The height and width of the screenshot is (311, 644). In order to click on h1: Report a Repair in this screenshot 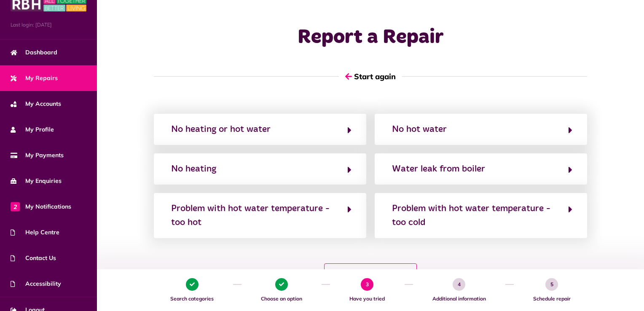, I will do `click(370, 37)`.